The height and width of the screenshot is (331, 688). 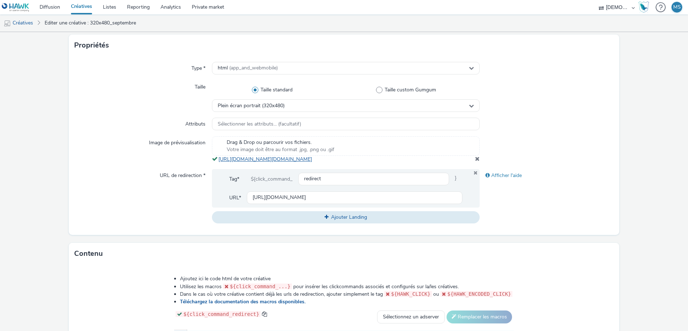 I want to click on span: Taille custom Gumgum, so click(x=410, y=90).